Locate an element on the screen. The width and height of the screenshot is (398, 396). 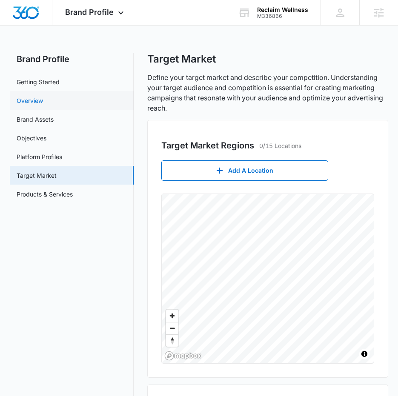
a: Mapbox homepage is located at coordinates (183, 356).